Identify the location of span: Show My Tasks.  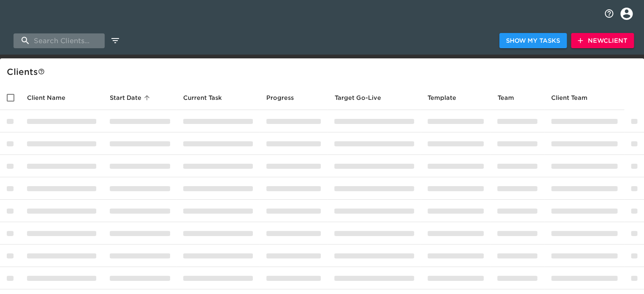
(533, 41).